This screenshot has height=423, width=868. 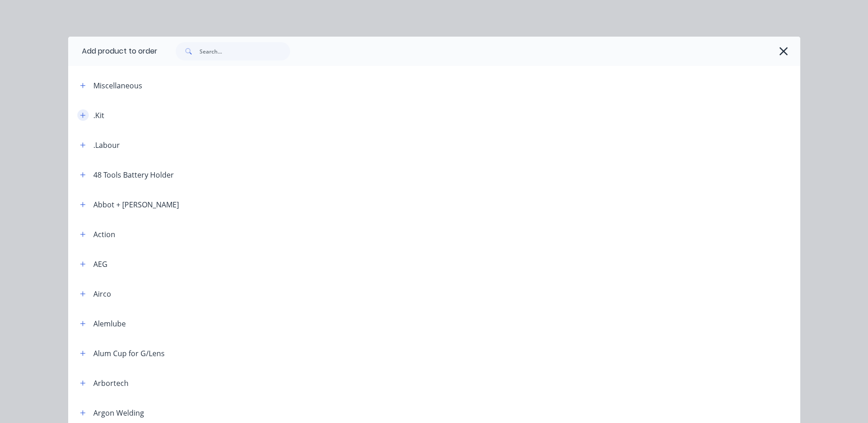 I want to click on div: Alum Cup for G/Lens, so click(x=129, y=353).